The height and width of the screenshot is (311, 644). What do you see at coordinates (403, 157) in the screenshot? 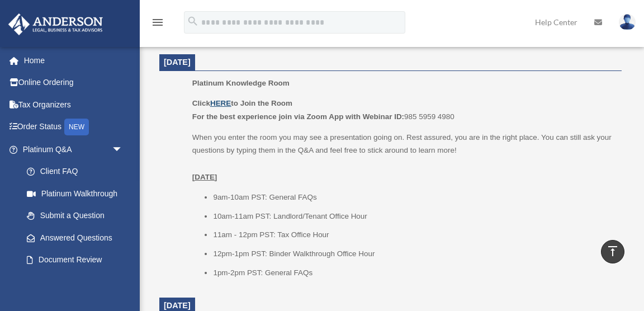
I see `p: When you enter the room you may see a presentation going on. Rest assured, you are in the right p...` at bounding box center [403, 157].